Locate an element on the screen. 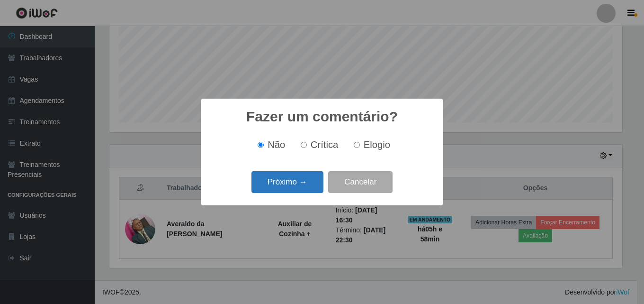 The width and height of the screenshot is (644, 304). input: Crítica is located at coordinates (304, 144).